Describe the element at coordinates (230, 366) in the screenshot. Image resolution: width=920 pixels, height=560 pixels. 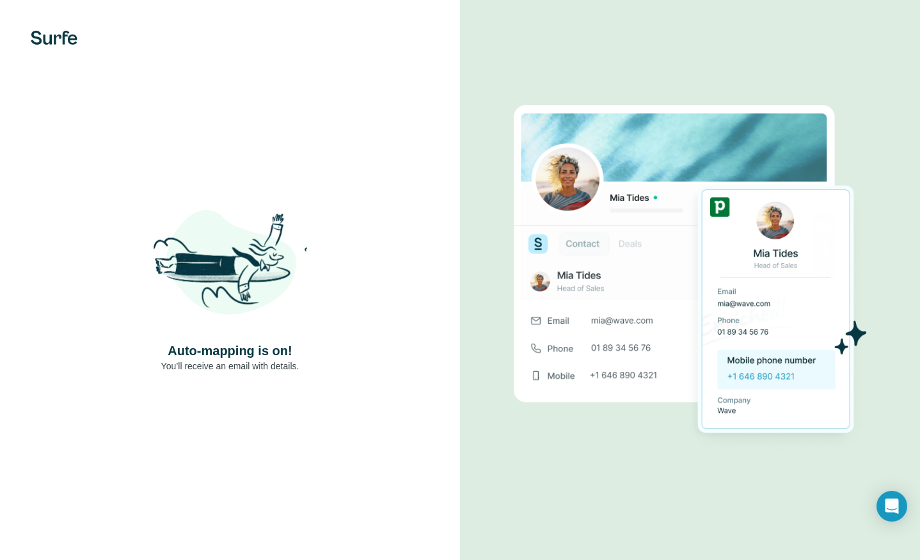
I see `p: You’ll receive an email with details.` at that location.